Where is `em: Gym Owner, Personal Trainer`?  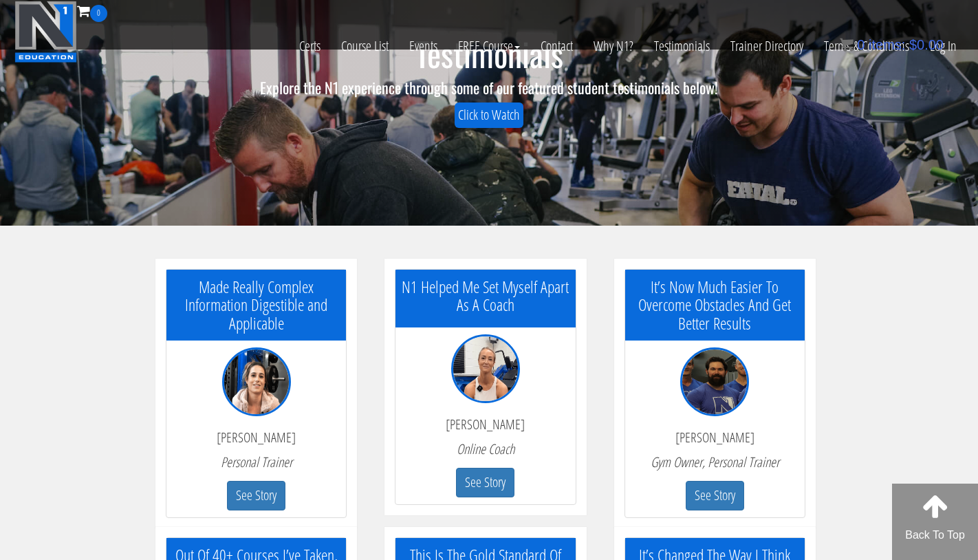 em: Gym Owner, Personal Trainer is located at coordinates (714, 462).